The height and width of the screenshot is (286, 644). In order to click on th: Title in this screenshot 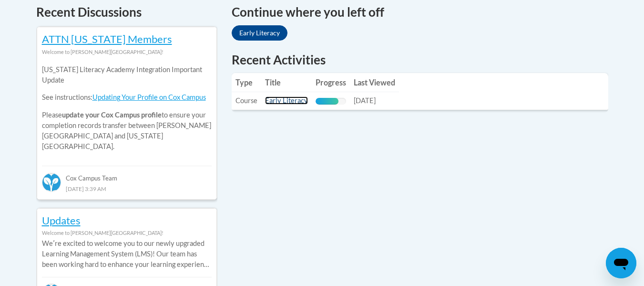, I will do `click(287, 82)`.